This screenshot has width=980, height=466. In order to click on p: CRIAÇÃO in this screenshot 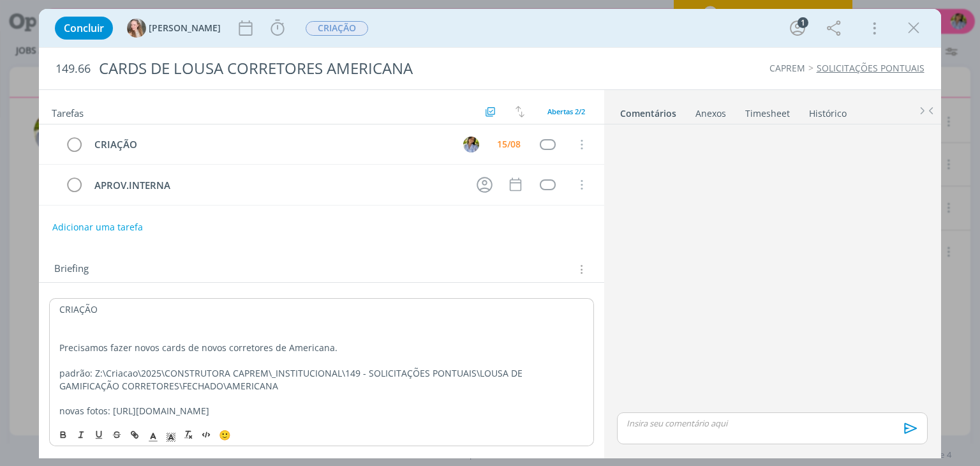, I will do `click(321, 309)`.